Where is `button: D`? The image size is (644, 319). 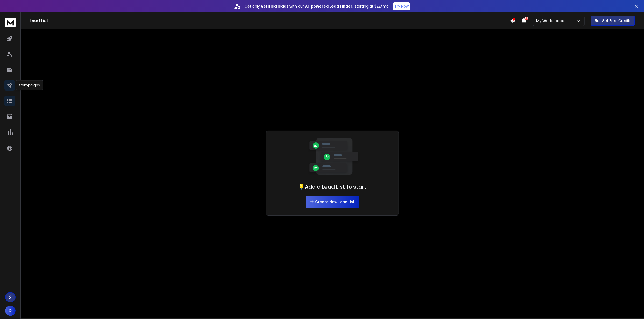 button: D is located at coordinates (10, 311).